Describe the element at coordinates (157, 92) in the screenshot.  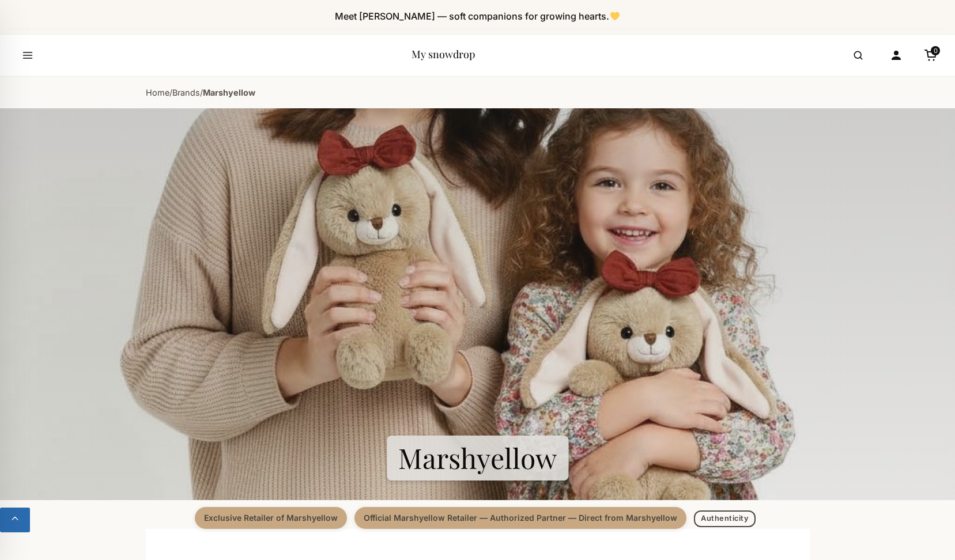
I see `a: Home` at that location.